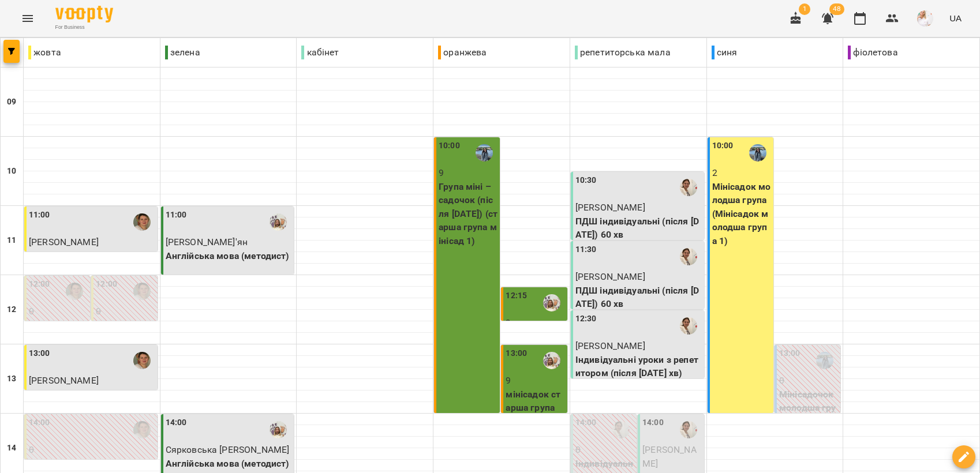 The width and height of the screenshot is (980, 473). I want to click on h6: 14, so click(11, 449).